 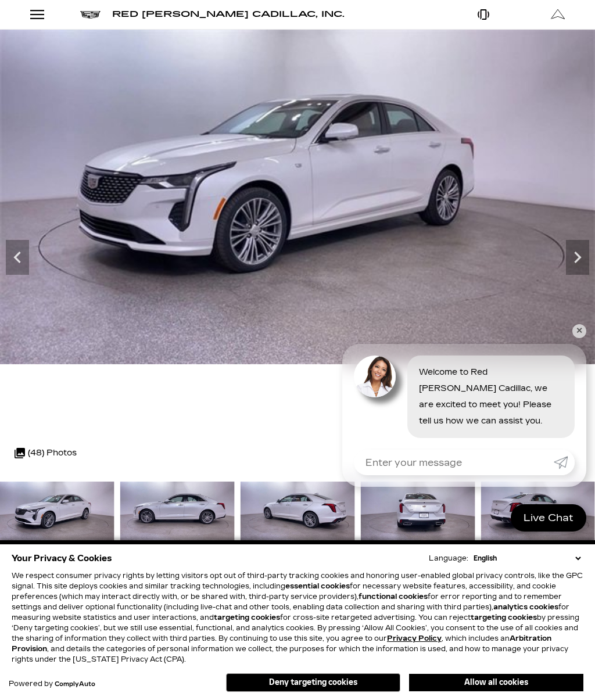 I want to click on span: Live Chat, so click(x=549, y=518).